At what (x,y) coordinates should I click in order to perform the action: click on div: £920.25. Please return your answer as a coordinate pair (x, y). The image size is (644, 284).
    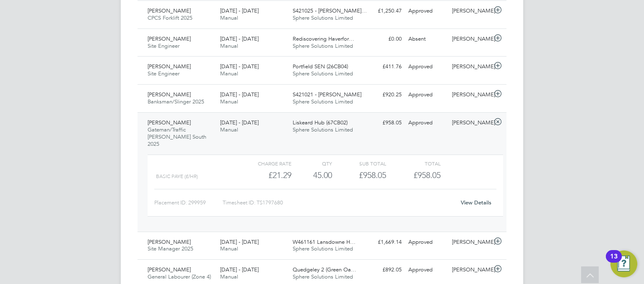
    Looking at the image, I should click on (383, 95).